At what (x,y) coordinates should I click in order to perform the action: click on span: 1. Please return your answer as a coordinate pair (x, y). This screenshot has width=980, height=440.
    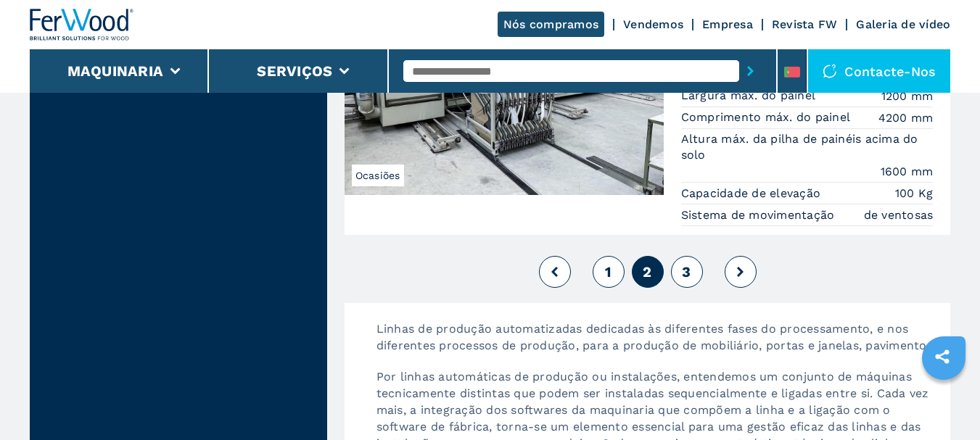
    Looking at the image, I should click on (608, 272).